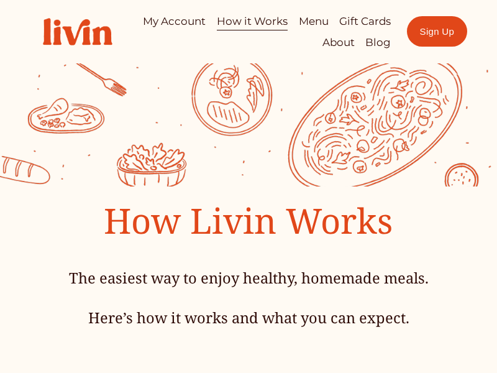  Describe the element at coordinates (314, 21) in the screenshot. I see `a: Menu` at that location.